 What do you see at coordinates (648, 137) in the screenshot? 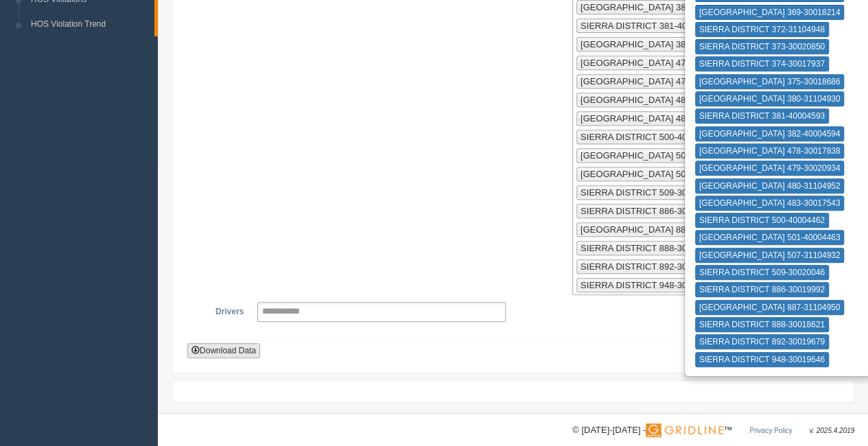
I see `span: SIERRA DISTRICT 500-40004462` at bounding box center [648, 137].